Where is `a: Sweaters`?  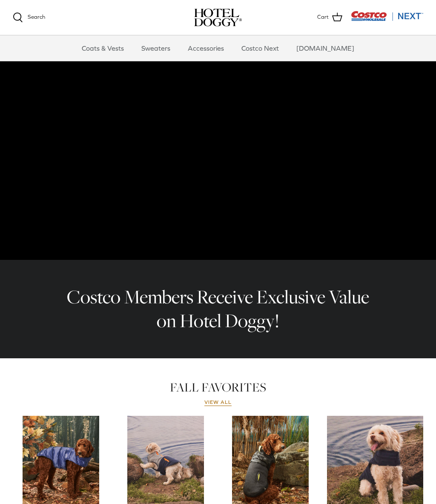 a: Sweaters is located at coordinates (156, 48).